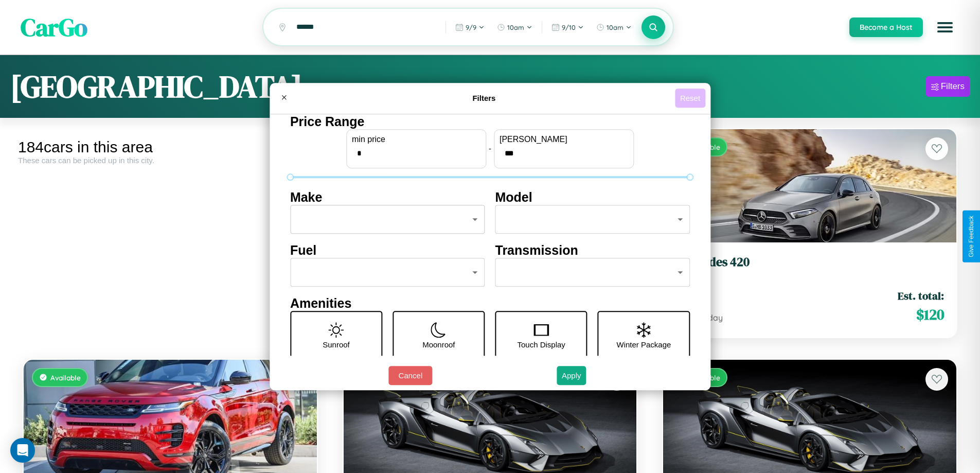 The height and width of the screenshot is (473, 980). I want to click on p: Winter Package, so click(644, 345).